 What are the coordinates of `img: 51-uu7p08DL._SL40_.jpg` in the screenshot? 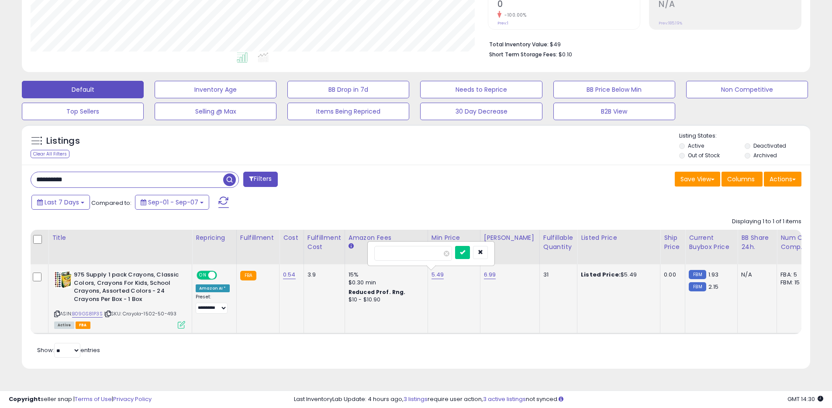 It's located at (63, 279).